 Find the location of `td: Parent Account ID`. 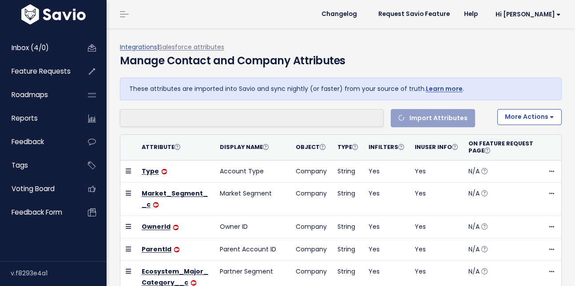

td: Parent Account ID is located at coordinates (252, 249).